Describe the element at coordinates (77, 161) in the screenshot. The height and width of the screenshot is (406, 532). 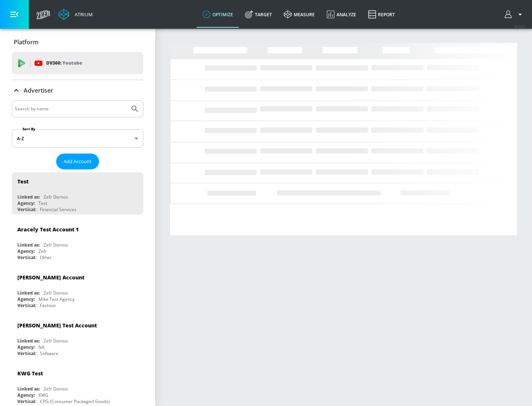
I see `button: Add Account` at that location.